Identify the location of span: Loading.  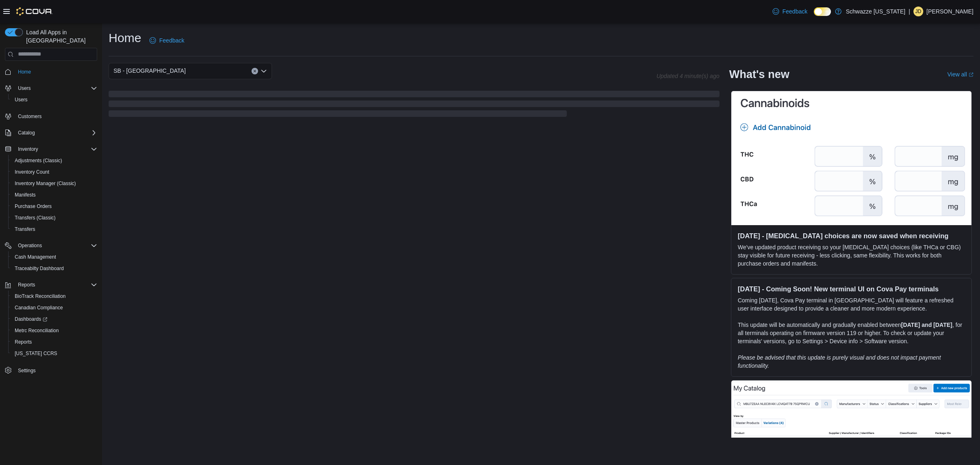
(414, 105).